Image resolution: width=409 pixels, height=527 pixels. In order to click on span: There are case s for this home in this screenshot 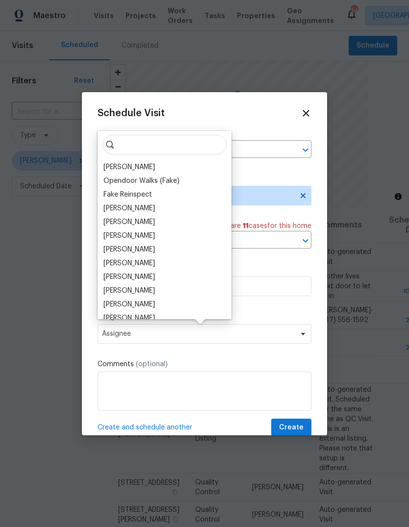, I will do `click(261, 226)`.